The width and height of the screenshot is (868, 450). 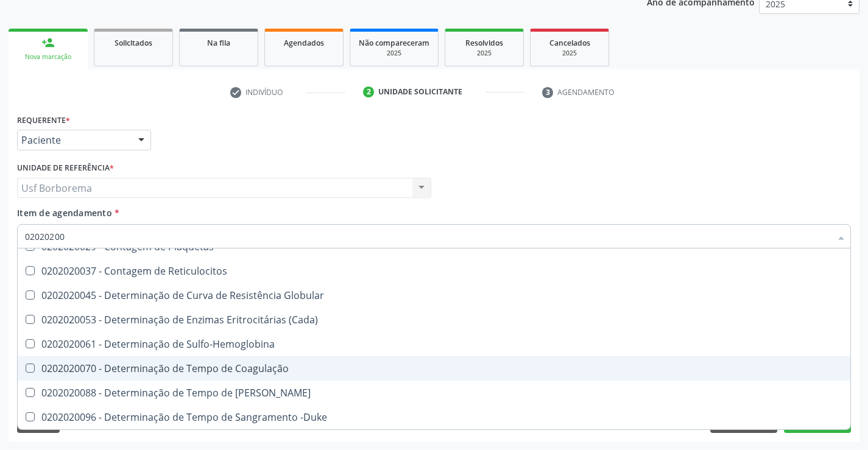 What do you see at coordinates (434, 418) in the screenshot?
I see `div: 0202020096 - Determinação de Tempo de Sangramento -Duke` at bounding box center [434, 418].